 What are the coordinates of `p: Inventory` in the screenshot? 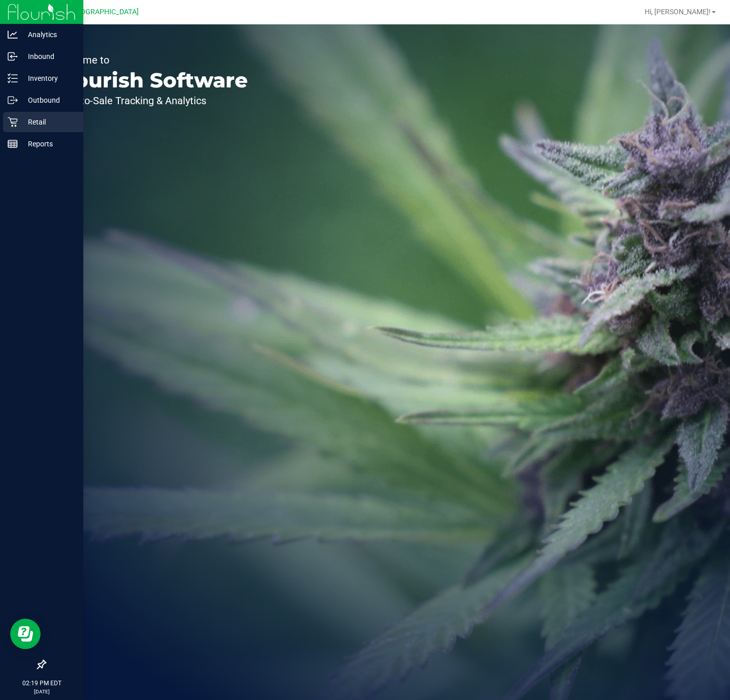 It's located at (48, 78).